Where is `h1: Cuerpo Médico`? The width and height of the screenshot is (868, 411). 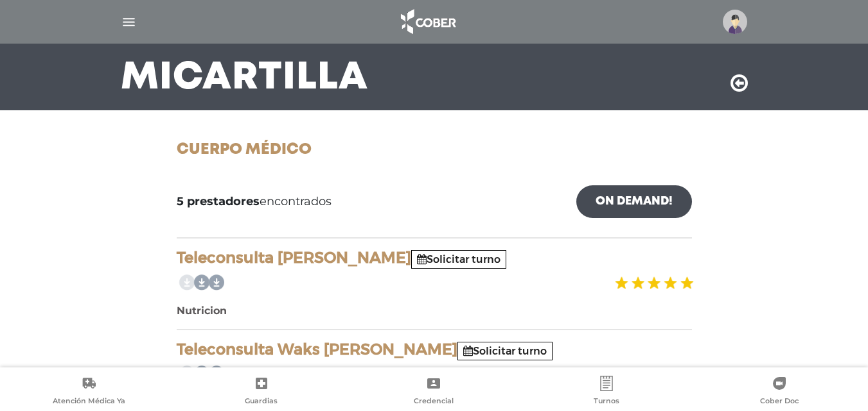 h1: Cuerpo Médico is located at coordinates (434, 150).